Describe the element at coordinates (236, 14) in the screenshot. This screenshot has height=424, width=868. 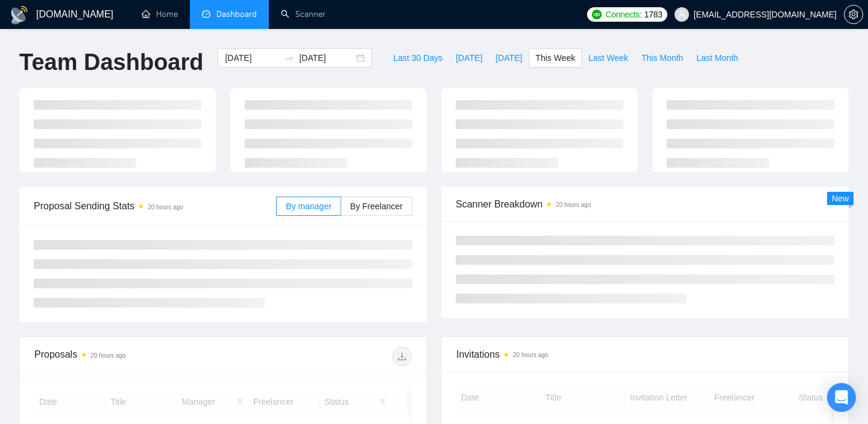
I see `span: Dashboard` at that location.